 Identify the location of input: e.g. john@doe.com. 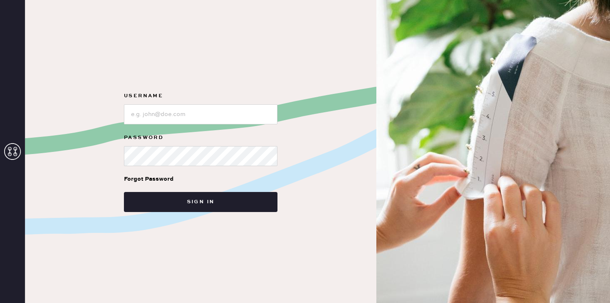
(201, 114).